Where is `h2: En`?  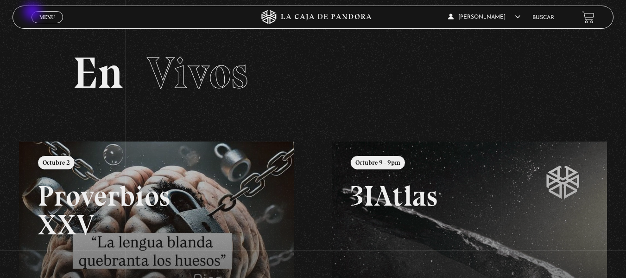
h2: En is located at coordinates (313, 73).